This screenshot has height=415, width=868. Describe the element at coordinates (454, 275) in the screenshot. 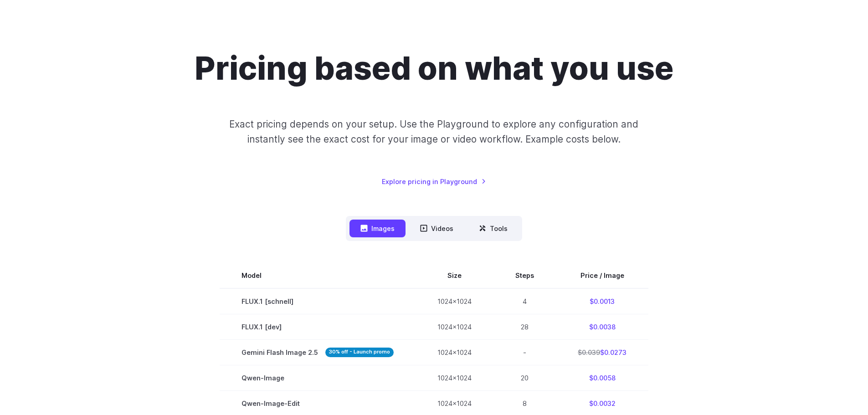

I see `th: Size` at that location.